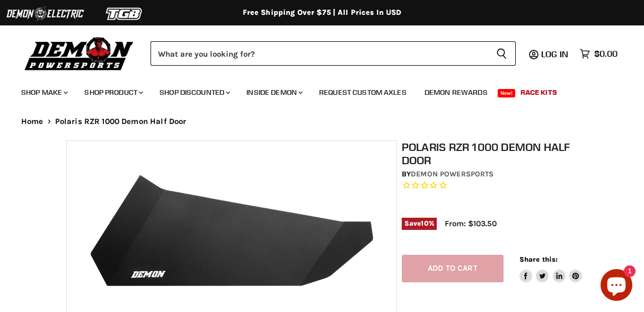  What do you see at coordinates (538, 92) in the screenshot?
I see `a: Race Kits` at bounding box center [538, 92].